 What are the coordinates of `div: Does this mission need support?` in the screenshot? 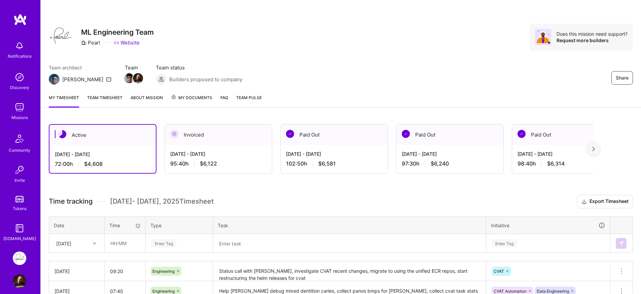 It's located at (592, 34).